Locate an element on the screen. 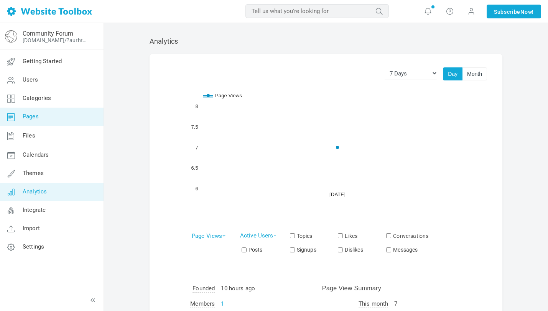 The width and height of the screenshot is (548, 311). a: Community Forum is located at coordinates (48, 33).